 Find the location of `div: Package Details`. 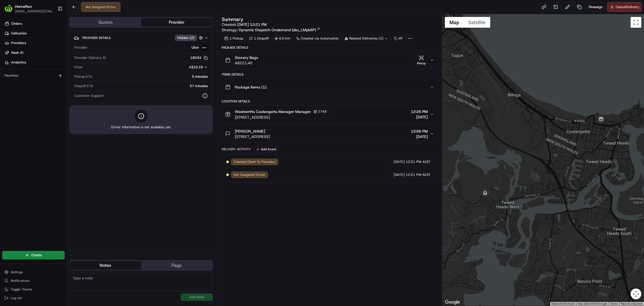

div: Package Details is located at coordinates (330, 47).